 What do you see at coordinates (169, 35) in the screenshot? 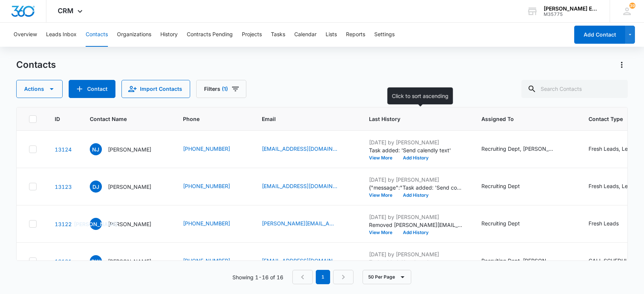
I see `button: History` at bounding box center [169, 35].